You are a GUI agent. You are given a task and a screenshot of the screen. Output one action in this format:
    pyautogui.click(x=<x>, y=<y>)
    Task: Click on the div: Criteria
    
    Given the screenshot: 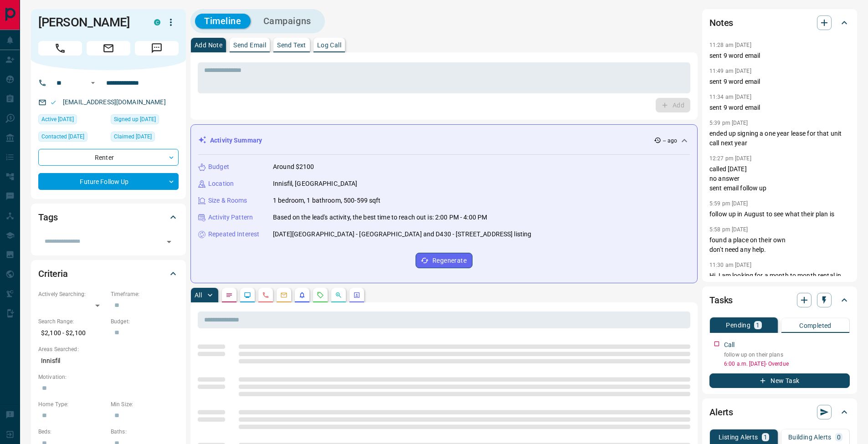 What is the action you would take?
    pyautogui.click(x=108, y=274)
    